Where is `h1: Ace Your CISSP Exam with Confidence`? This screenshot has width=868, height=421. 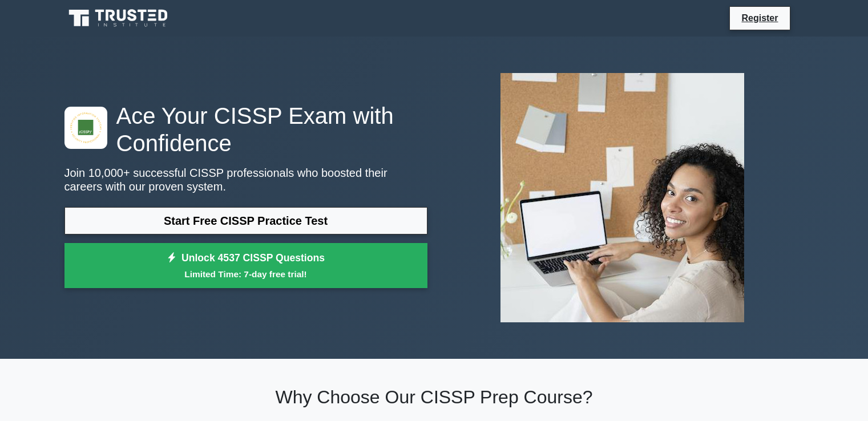 h1: Ace Your CISSP Exam with Confidence is located at coordinates (246, 129).